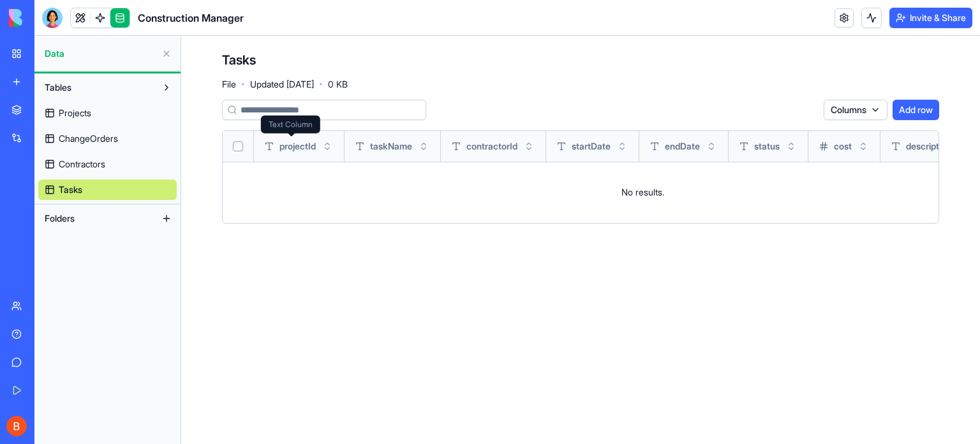 The height and width of the screenshot is (444, 980). I want to click on span: cost, so click(843, 146).